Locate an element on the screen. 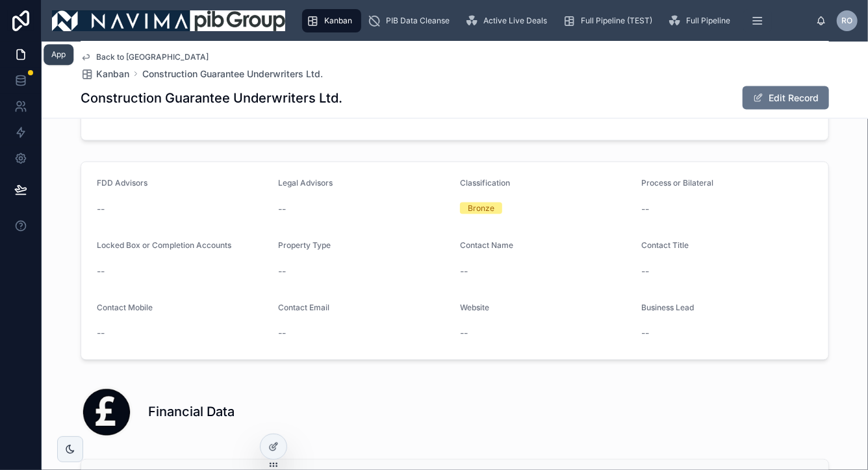 This screenshot has height=470, width=868. a: Construction Guarantee Underwriters Ltd. is located at coordinates (233, 74).